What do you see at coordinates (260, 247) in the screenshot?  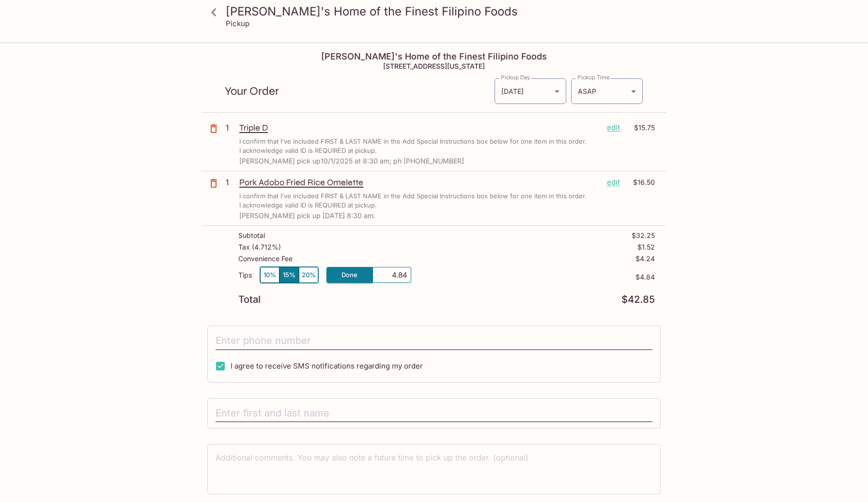 I see `p: Tax ( 4.712% )` at bounding box center [260, 247].